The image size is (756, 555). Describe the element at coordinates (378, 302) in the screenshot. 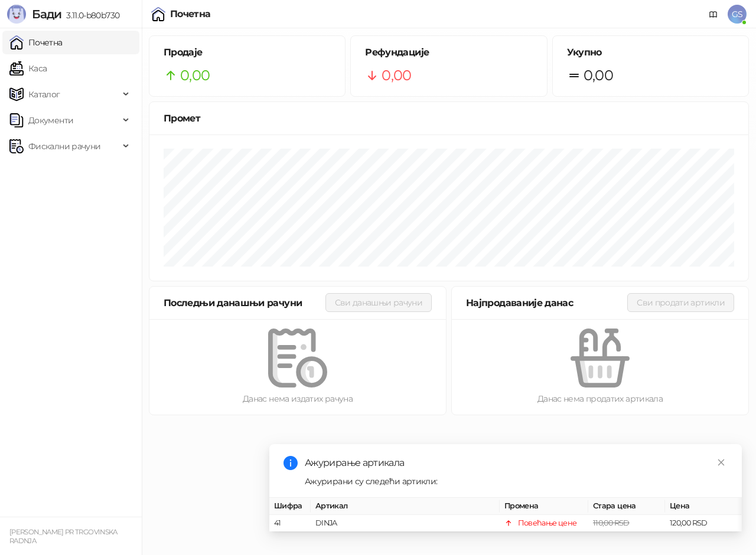

I see `button: Сви данашњи рачуни` at that location.